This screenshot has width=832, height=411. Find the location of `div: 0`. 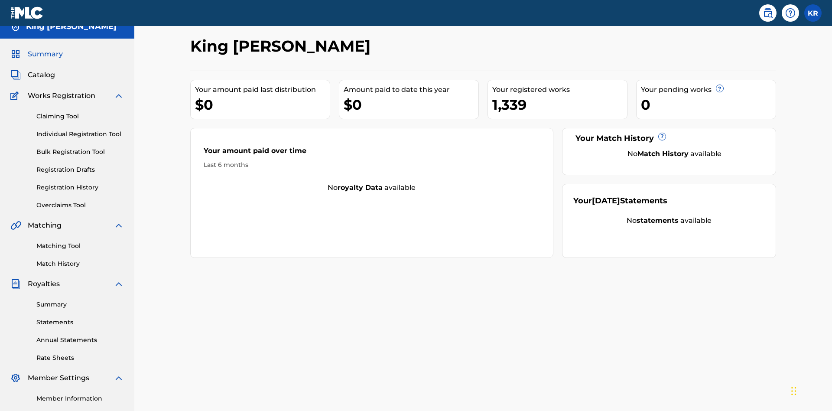

div: 0 is located at coordinates (708, 104).